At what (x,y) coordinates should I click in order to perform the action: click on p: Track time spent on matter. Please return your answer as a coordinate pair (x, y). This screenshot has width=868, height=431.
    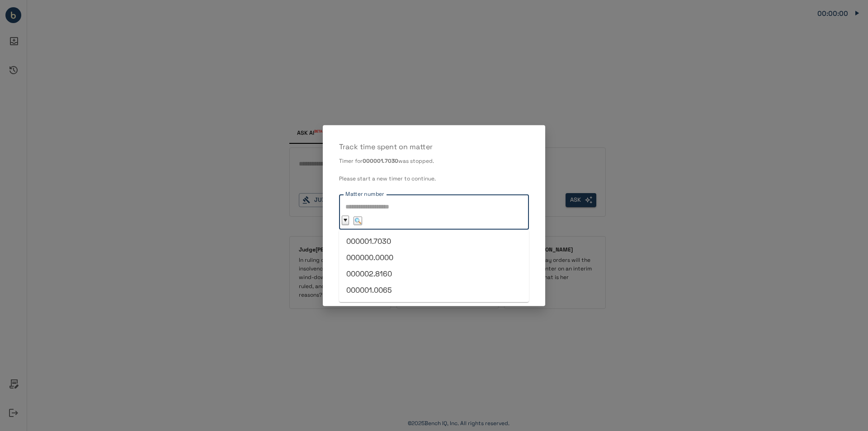
    Looking at the image, I should click on (434, 147).